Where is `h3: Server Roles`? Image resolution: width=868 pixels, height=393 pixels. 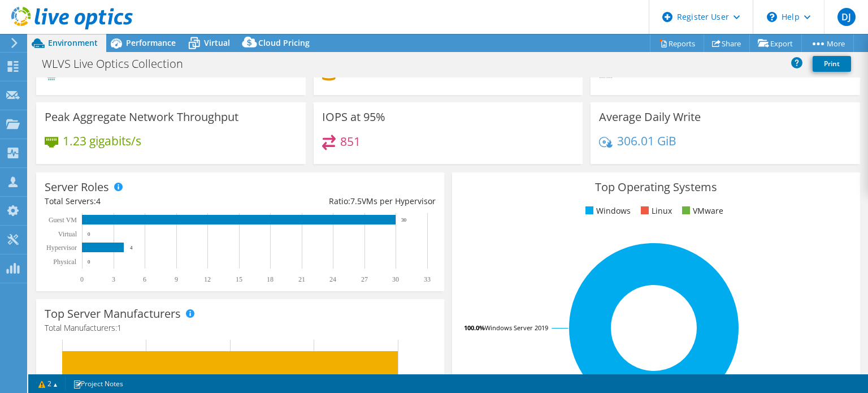 h3: Server Roles is located at coordinates (77, 187).